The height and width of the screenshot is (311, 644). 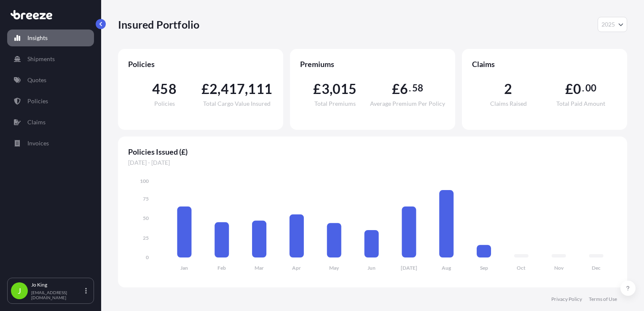 What do you see at coordinates (36, 122) in the screenshot?
I see `p: Claims` at bounding box center [36, 122].